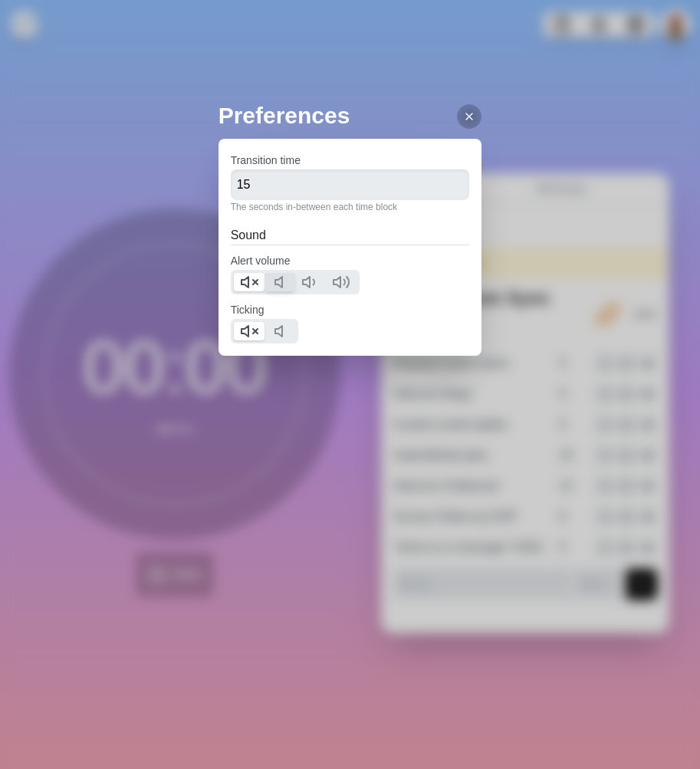 The height and width of the screenshot is (769, 700). I want to click on h2: Preferences, so click(350, 115).